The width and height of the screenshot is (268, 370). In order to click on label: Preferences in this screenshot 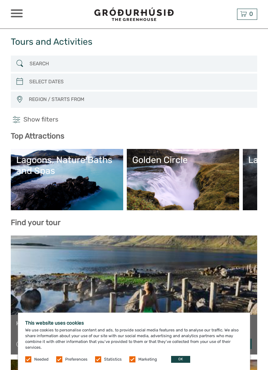, I will do `click(76, 359)`.